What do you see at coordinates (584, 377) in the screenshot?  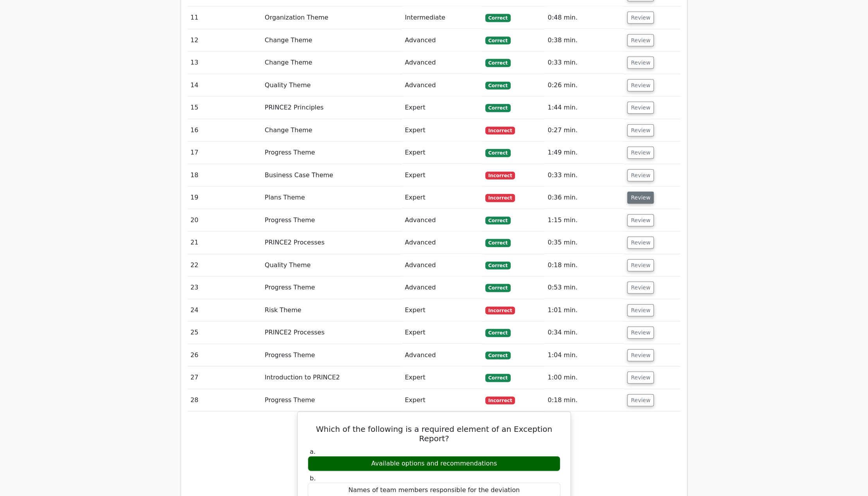 I see `td: 1:00 min.` at bounding box center [584, 377].